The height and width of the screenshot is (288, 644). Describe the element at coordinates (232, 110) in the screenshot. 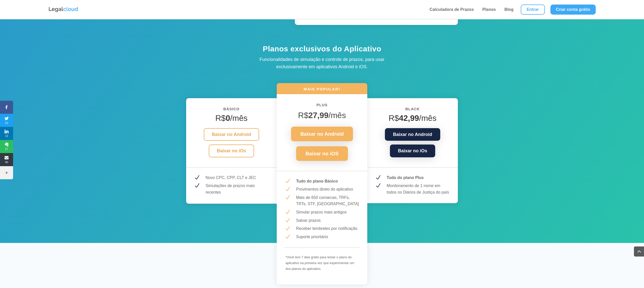

I see `h6: BÁSICO` at that location.